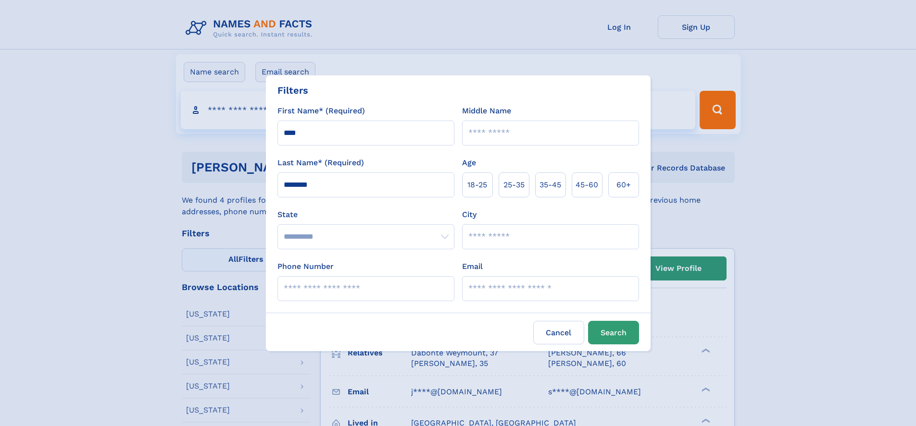 This screenshot has width=916, height=426. What do you see at coordinates (613, 333) in the screenshot?
I see `button: Search` at bounding box center [613, 333].